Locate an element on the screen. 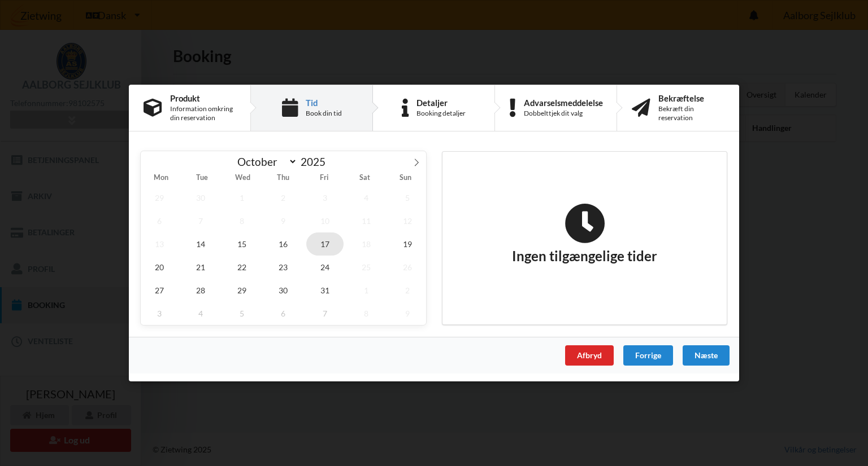  span: Wed is located at coordinates (242, 178).